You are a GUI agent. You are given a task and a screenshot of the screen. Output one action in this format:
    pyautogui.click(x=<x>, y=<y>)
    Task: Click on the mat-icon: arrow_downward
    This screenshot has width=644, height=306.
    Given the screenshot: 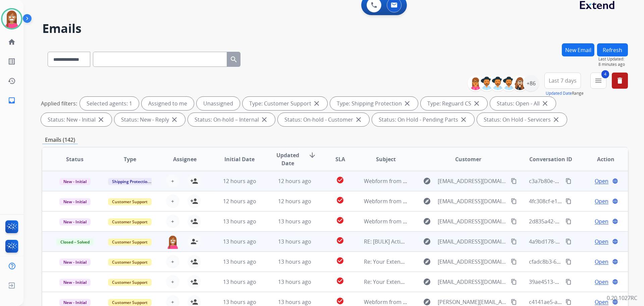 What is the action you would take?
    pyautogui.click(x=312, y=155)
    